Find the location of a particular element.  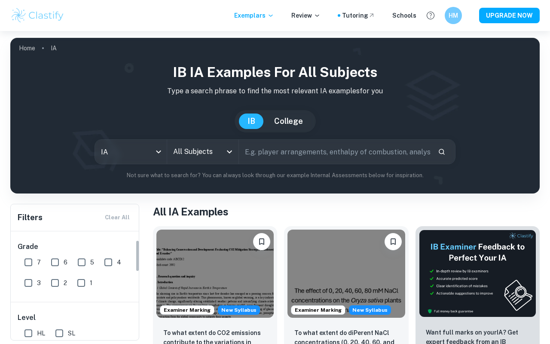

h6: Grade is located at coordinates (75, 246).